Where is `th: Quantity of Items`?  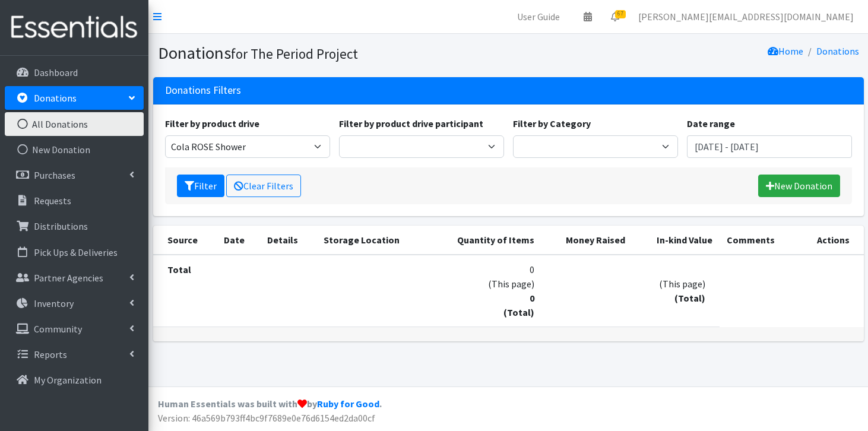 th: Quantity of Items is located at coordinates (484, 240).